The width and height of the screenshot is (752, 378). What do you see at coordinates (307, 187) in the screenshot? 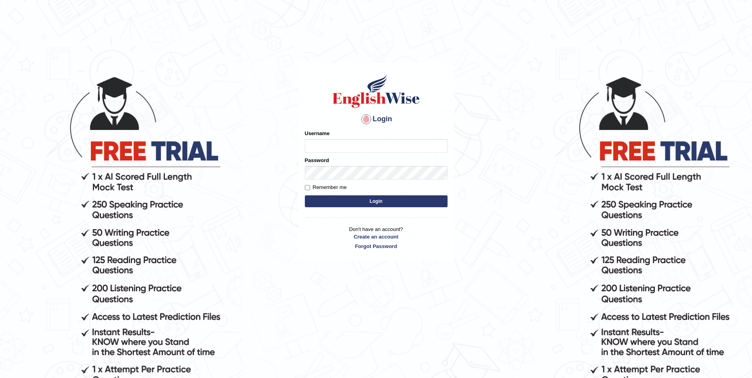
I see `input: Remember me` at bounding box center [307, 187].